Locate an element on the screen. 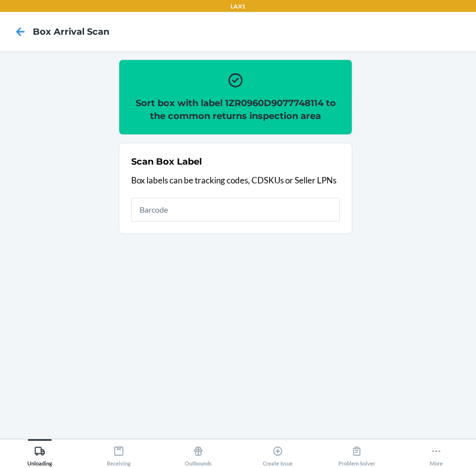 The image size is (476, 468). p: LAX1 is located at coordinates (238, 6).